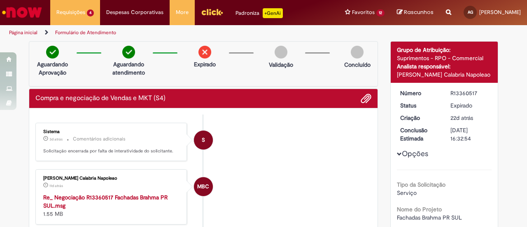  I want to click on h2: Compra e negociação de Vendas e MKT (S4) Histórico de tíquete, so click(101, 98).